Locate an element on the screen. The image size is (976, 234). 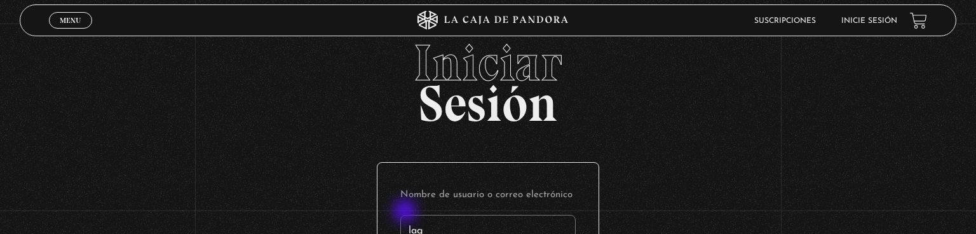
h2: Sesión is located at coordinates (488, 78).